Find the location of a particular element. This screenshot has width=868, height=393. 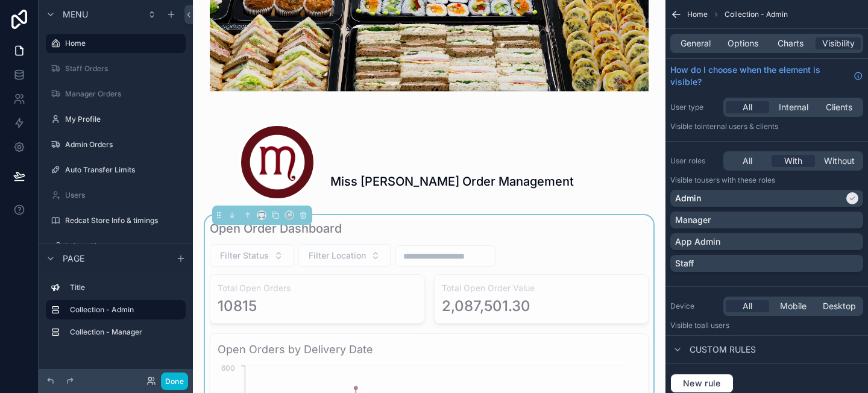

span: Without is located at coordinates (839, 161).